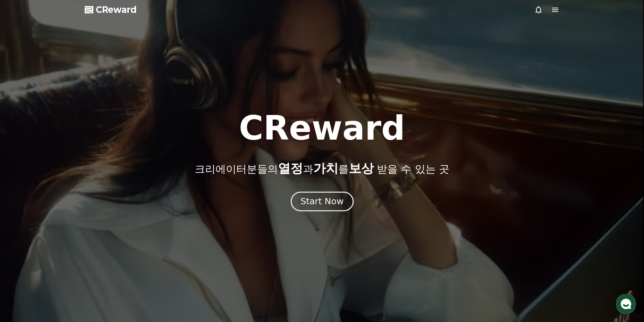  What do you see at coordinates (116, 10) in the screenshot?
I see `span: CReward` at bounding box center [116, 10].